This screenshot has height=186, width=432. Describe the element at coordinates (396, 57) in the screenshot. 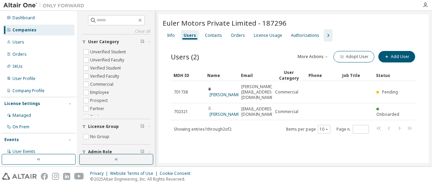

I see `button: Add User` at that location.